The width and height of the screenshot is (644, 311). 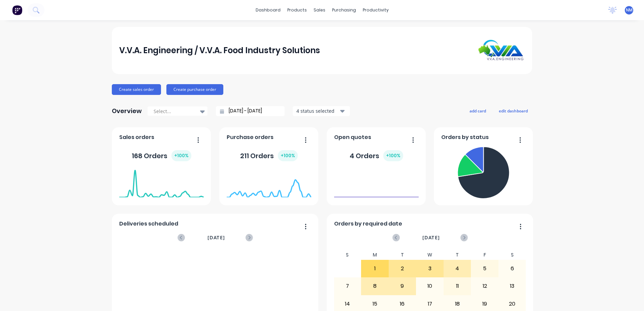 What do you see at coordinates (250, 137) in the screenshot?
I see `span: Purchase orders` at bounding box center [250, 137].